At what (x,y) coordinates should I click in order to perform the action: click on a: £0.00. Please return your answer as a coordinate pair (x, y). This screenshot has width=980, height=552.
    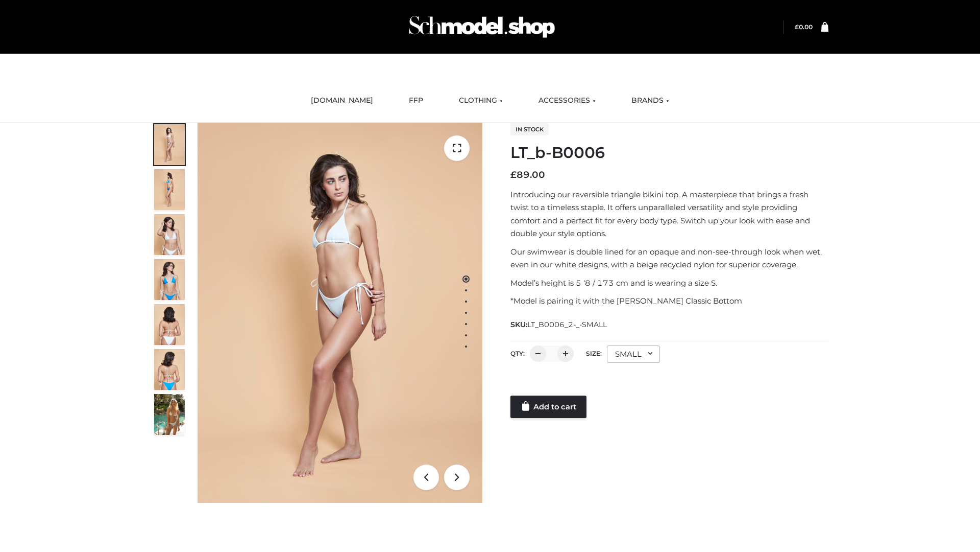
    Looking at the image, I should click on (803, 27).